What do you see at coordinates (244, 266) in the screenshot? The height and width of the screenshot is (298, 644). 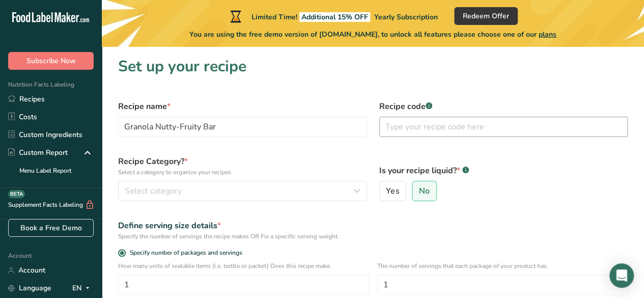 I see `p: How many units of sealable items (i.e. bottle or packet) Does this recipe make.` at bounding box center [244, 266].